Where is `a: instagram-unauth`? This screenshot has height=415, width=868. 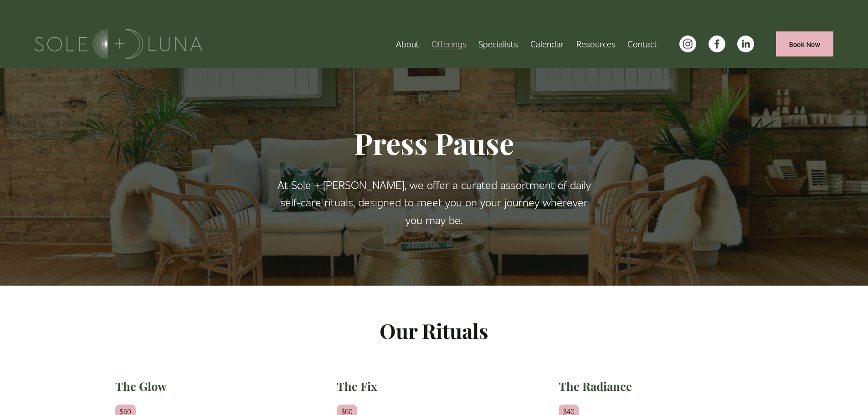 a: instagram-unauth is located at coordinates (687, 44).